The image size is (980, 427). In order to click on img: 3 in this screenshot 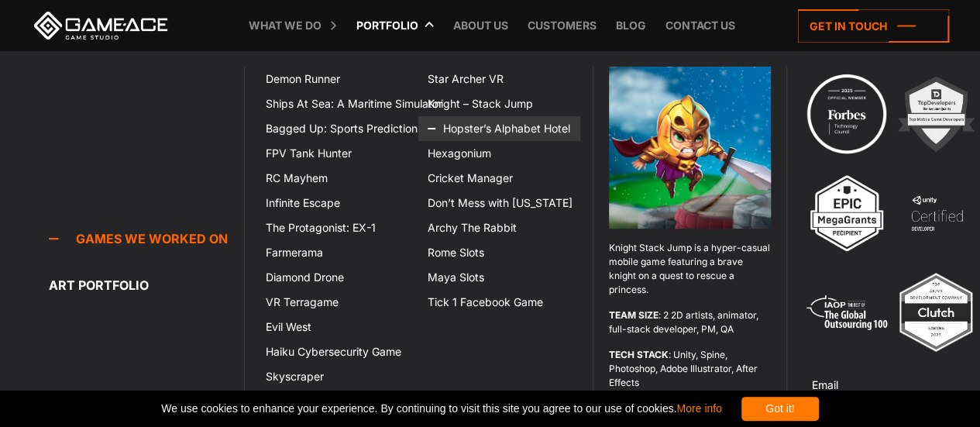, I will do `click(847, 213)`.